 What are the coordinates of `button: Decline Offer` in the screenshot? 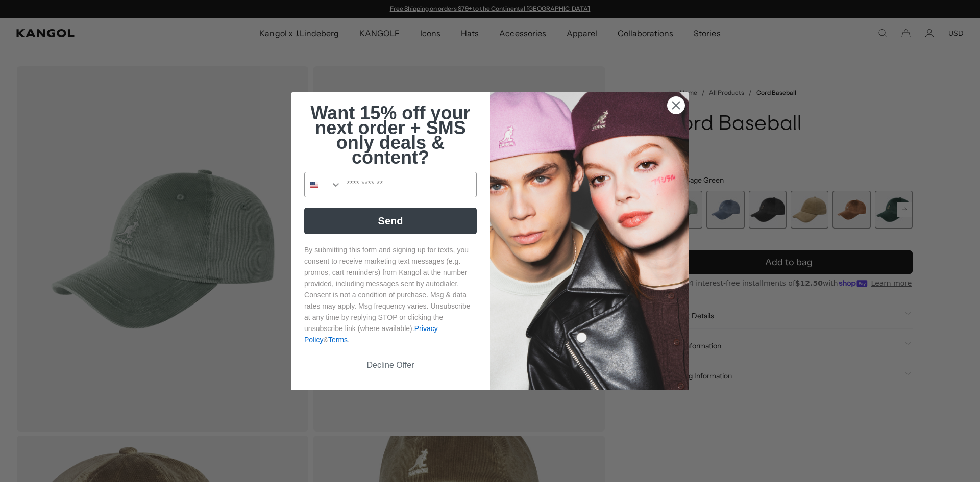 It's located at (391, 365).